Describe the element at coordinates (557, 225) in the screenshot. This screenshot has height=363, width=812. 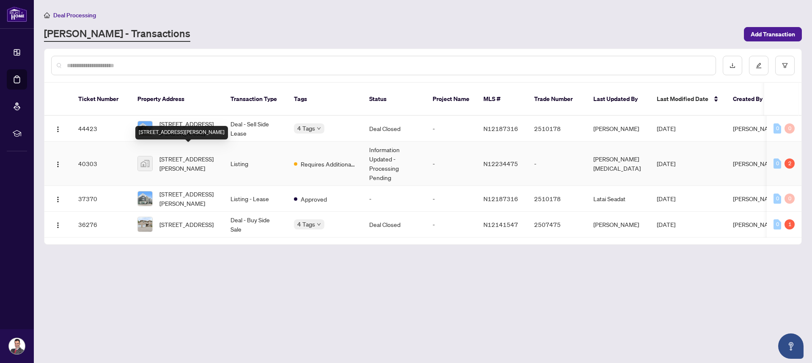
I see `td: 2507475` at that location.